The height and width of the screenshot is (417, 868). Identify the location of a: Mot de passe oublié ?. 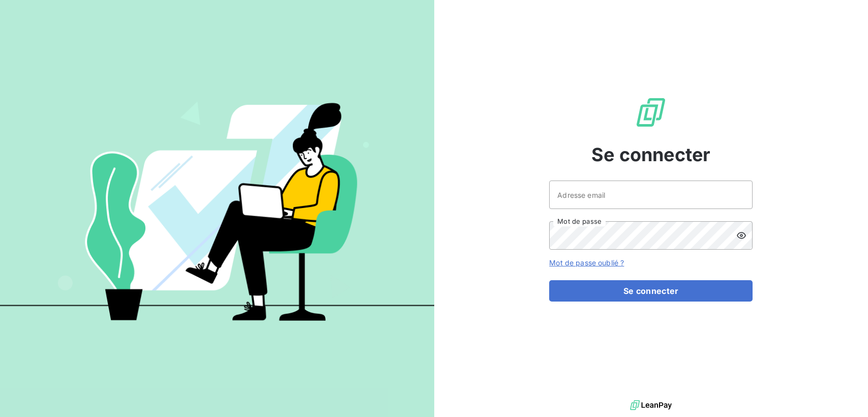
(586, 262).